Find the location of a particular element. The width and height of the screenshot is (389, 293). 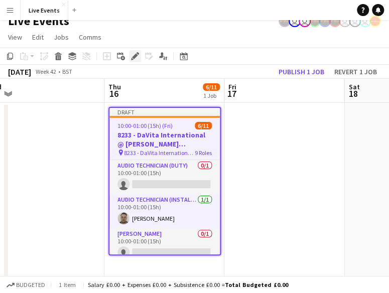

span: 17 is located at coordinates (231, 93).